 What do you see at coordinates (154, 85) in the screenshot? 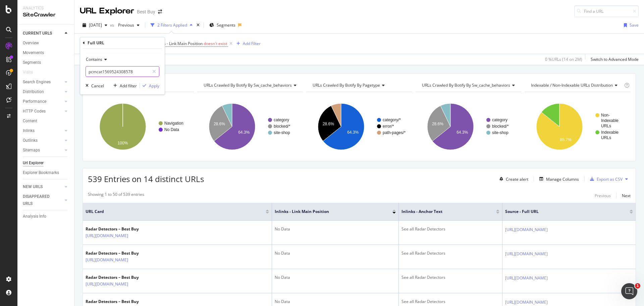
I see `div: Apply` at bounding box center [154, 85].